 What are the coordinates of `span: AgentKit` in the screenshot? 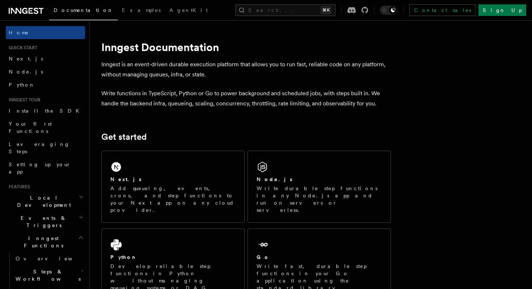 It's located at (189, 10).